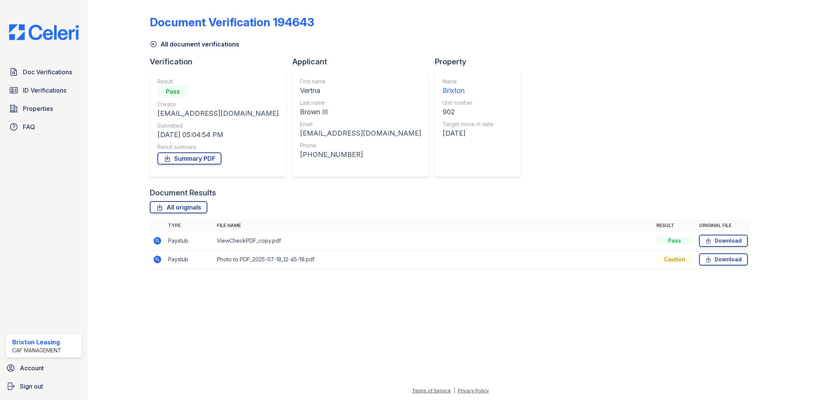 This screenshot has height=400, width=813. What do you see at coordinates (189, 158) in the screenshot?
I see `a: Summary PDF` at bounding box center [189, 158].